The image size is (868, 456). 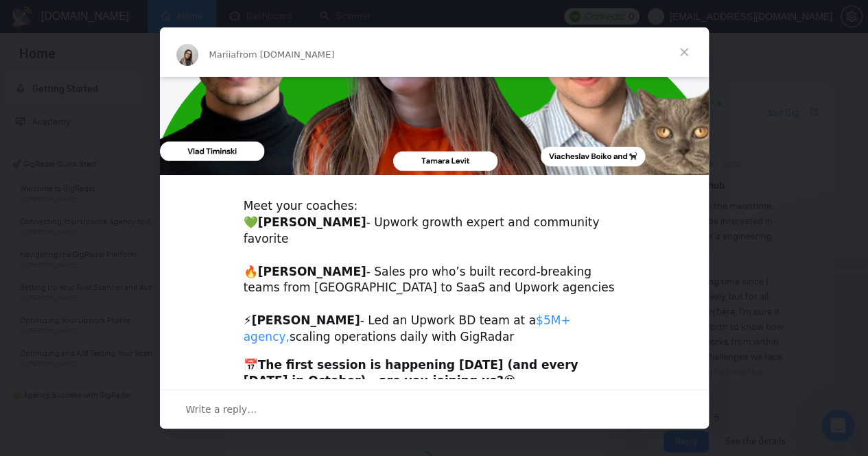 I want to click on img: Profile image for Mariia, so click(x=187, y=55).